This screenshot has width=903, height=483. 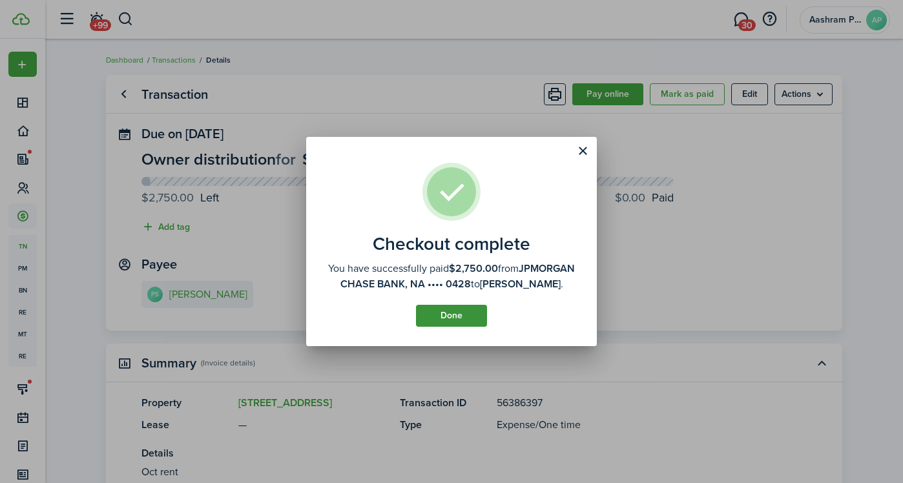 What do you see at coordinates (451, 244) in the screenshot?
I see `well-done-title: Checkout complete` at bounding box center [451, 244].